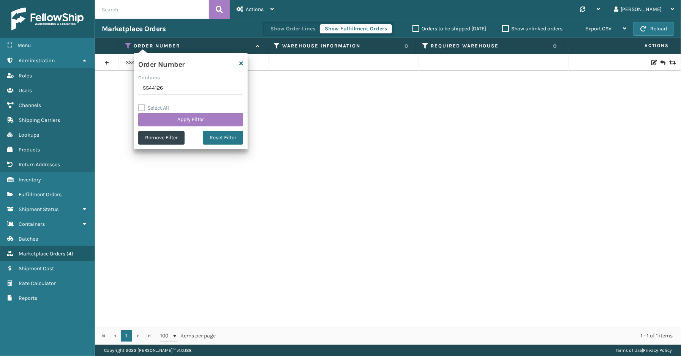 This screenshot has height=356, width=681. What do you see at coordinates (449, 336) in the screenshot?
I see `div: 1 - 1 of 1 items` at bounding box center [449, 336].